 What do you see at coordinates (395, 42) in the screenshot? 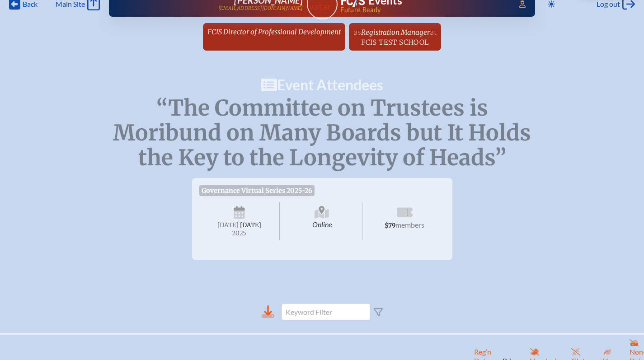
I see `span: FCIS Test School` at bounding box center [395, 42].